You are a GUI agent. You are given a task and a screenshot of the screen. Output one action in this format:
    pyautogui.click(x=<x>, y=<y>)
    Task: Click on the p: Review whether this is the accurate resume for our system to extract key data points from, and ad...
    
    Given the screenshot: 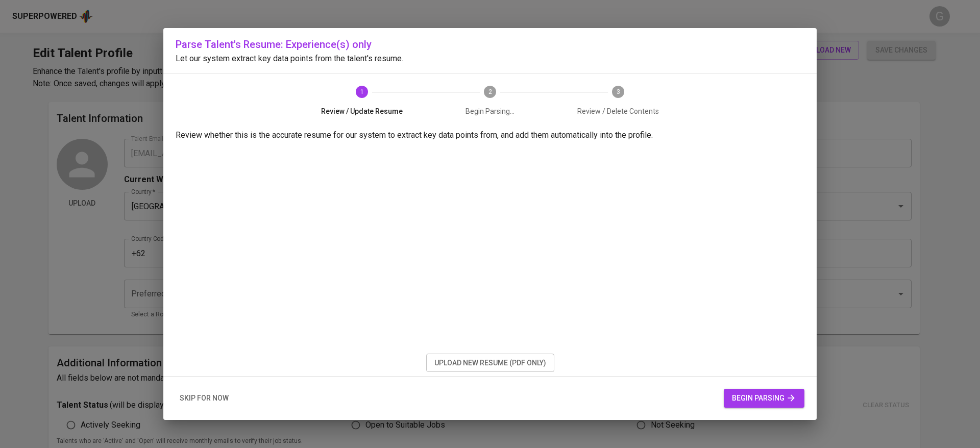 What is the action you would take?
    pyautogui.click(x=490, y=135)
    